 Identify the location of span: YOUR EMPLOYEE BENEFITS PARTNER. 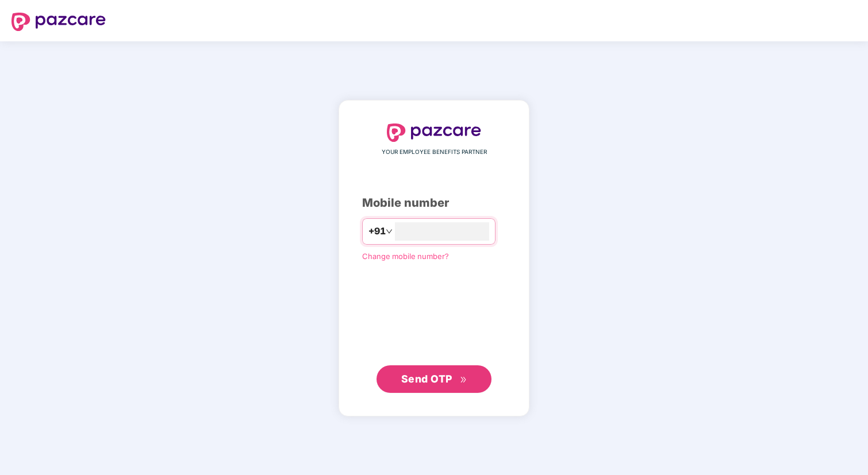
(434, 152).